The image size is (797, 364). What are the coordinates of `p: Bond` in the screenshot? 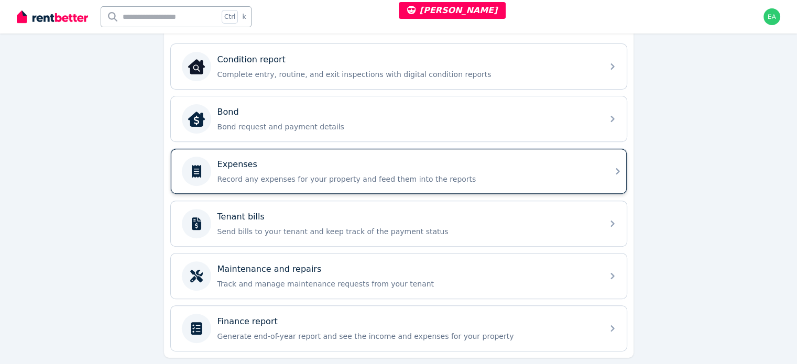 It's located at (228, 112).